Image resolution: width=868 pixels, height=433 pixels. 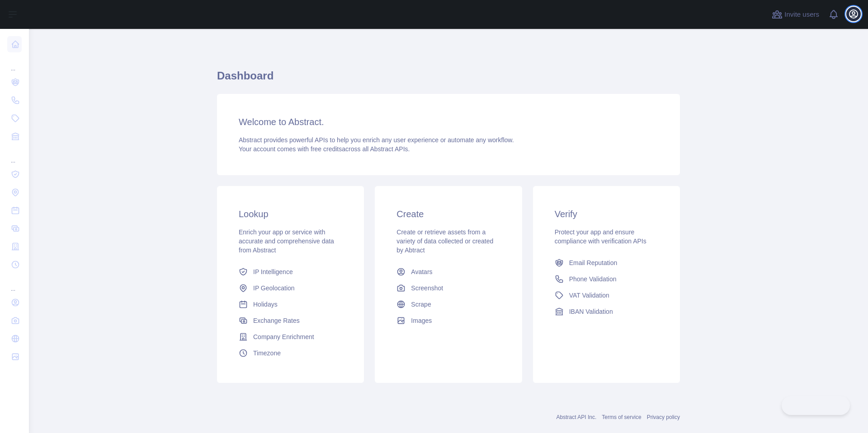 I want to click on a: IBAN Validation, so click(x=606, y=312).